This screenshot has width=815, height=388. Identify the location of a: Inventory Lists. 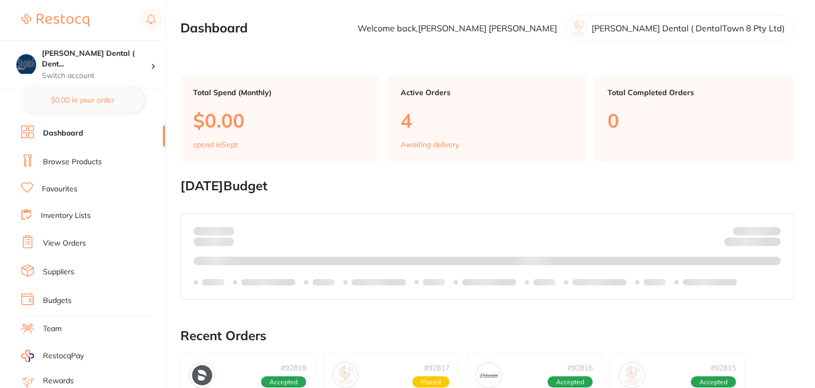
(66, 216).